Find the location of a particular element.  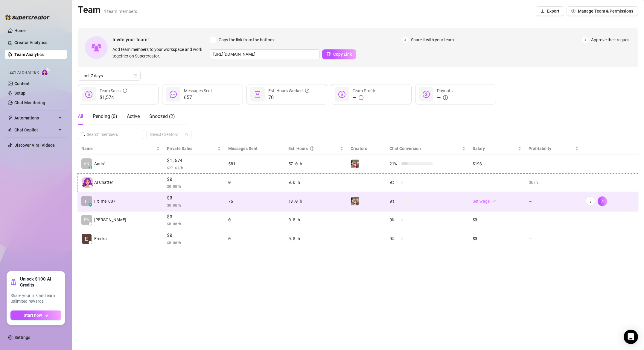

a: Set wageedit is located at coordinates (484, 201).